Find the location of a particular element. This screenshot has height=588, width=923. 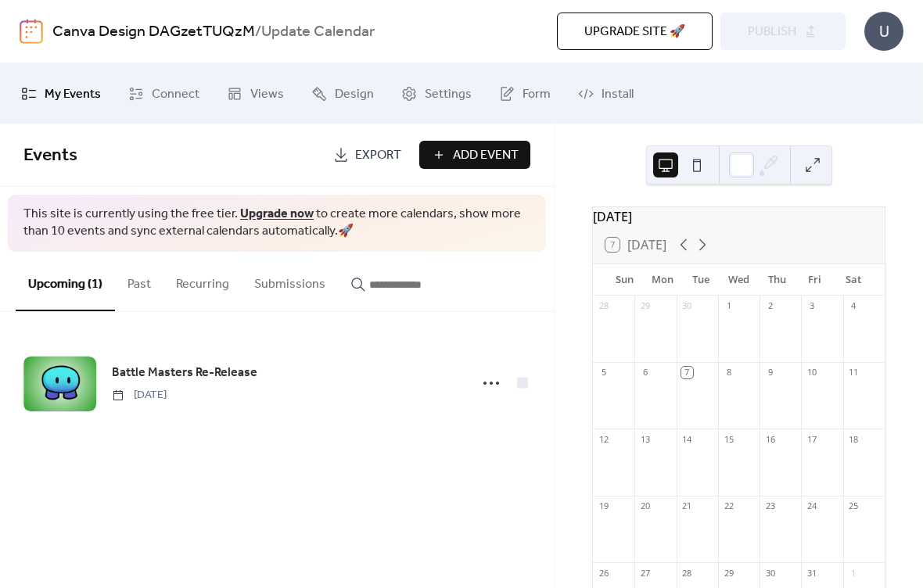

div: 25 is located at coordinates (854, 506).